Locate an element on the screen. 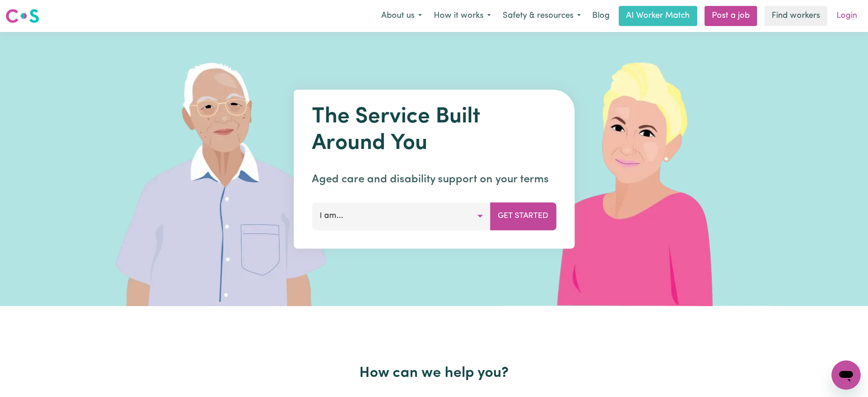 Image resolution: width=868 pixels, height=397 pixels. img: Careseekers logo is located at coordinates (22, 16).